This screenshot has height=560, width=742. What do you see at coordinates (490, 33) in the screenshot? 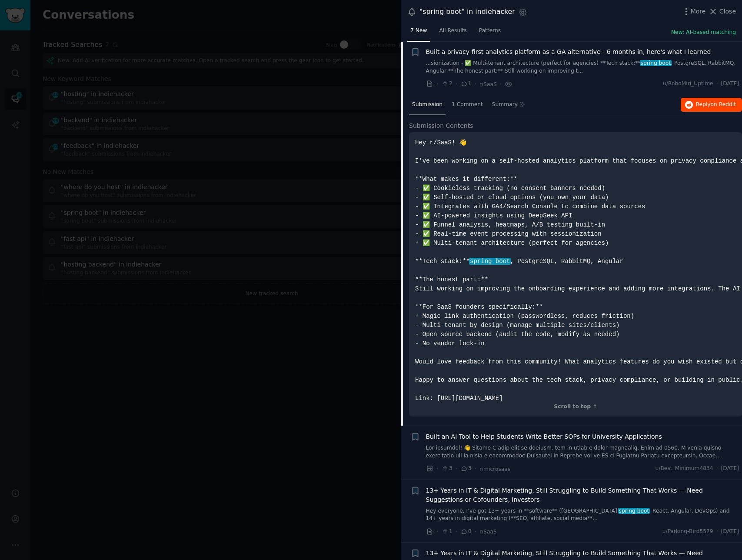
I see `a: Patterns` at bounding box center [490, 33].